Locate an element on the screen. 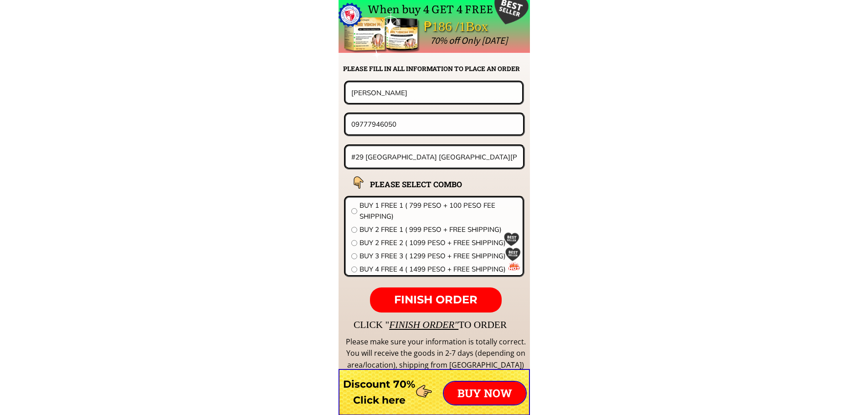 The width and height of the screenshot is (868, 415). input: Phone number is located at coordinates (434, 124).